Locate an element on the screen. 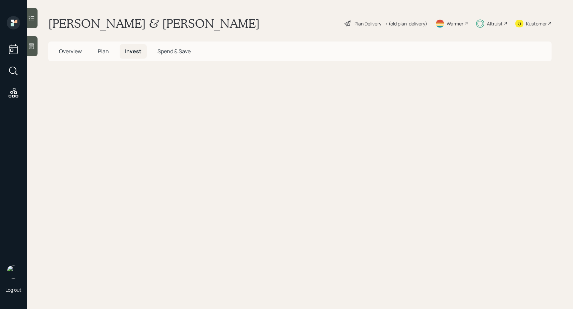 The height and width of the screenshot is (309, 573). span: Invest is located at coordinates (133, 51).